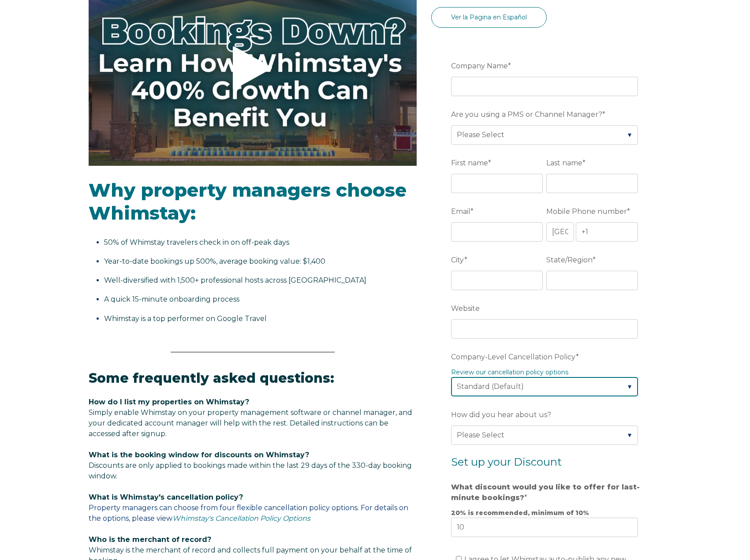 Image resolution: width=750 pixels, height=560 pixels. What do you see at coordinates (199, 454) in the screenshot?
I see `span: What is the booking window for discounts on Whimstay?` at bounding box center [199, 454].